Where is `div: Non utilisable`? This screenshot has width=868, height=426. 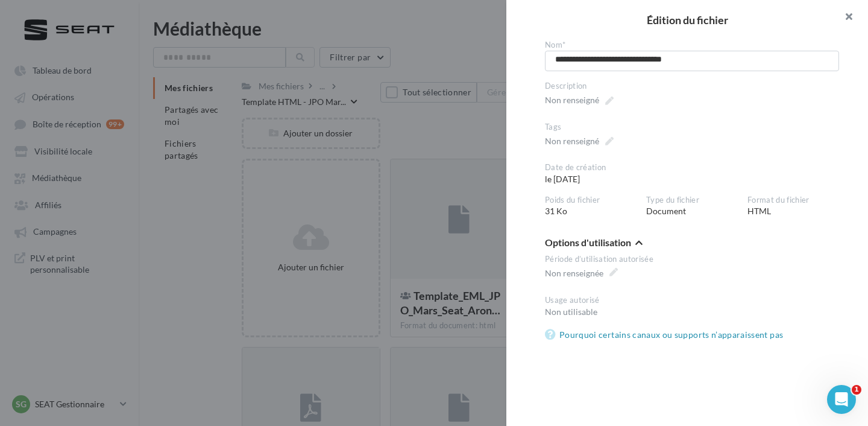 div: Non utilisable is located at coordinates (692, 312).